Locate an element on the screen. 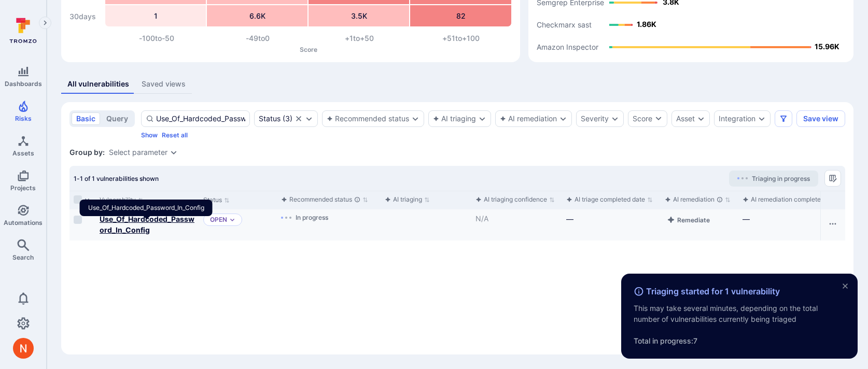  span: Dashboards is located at coordinates (23, 83).